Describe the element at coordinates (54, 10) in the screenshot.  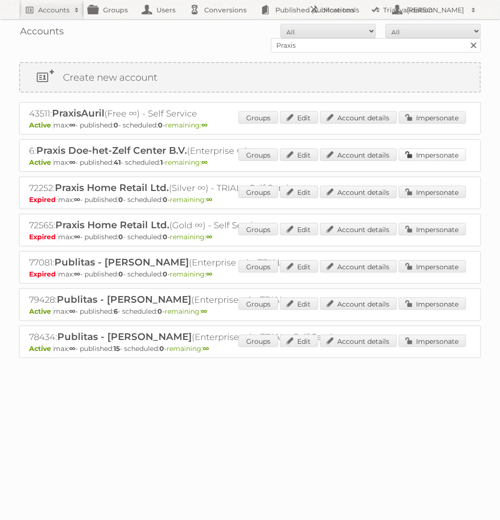
I see `h2: Accounts` at that location.